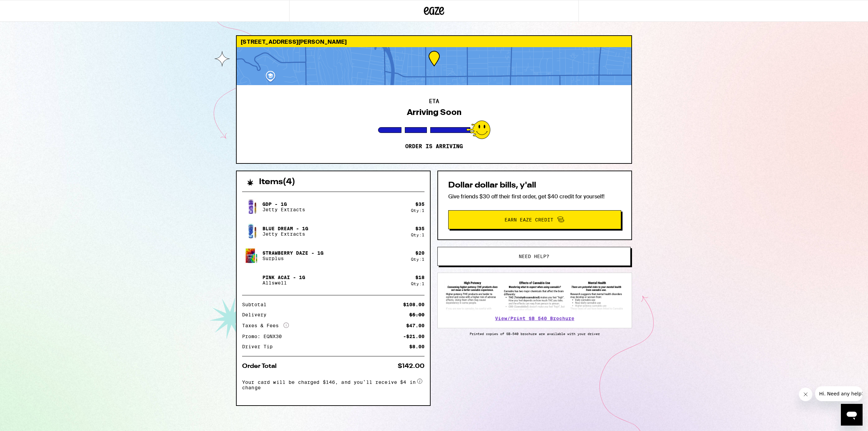  I want to click on p: Pink Acai - 1g, so click(284, 278).